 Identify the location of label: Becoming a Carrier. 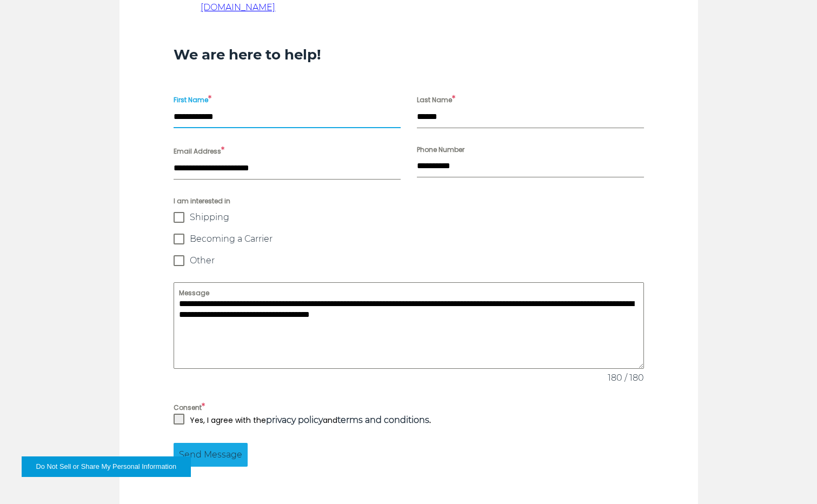
(409, 239).